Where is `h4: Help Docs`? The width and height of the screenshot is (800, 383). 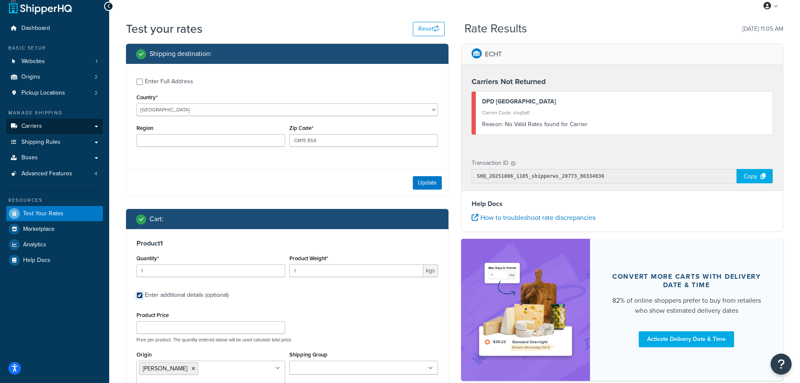 h4: Help Docs is located at coordinates (623, 204).